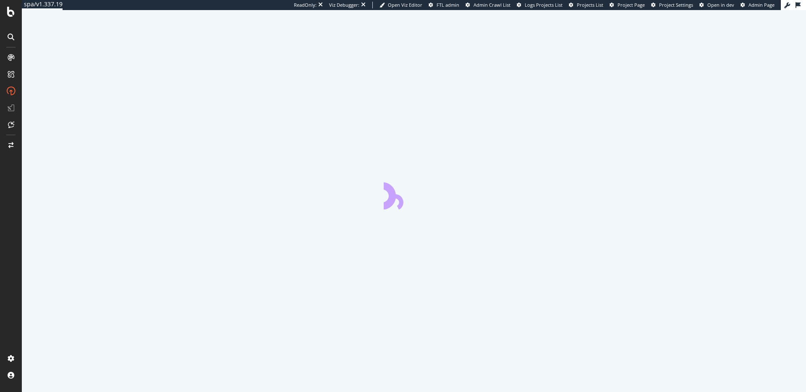  What do you see at coordinates (405, 5) in the screenshot?
I see `span: Open Viz Editor` at bounding box center [405, 5].